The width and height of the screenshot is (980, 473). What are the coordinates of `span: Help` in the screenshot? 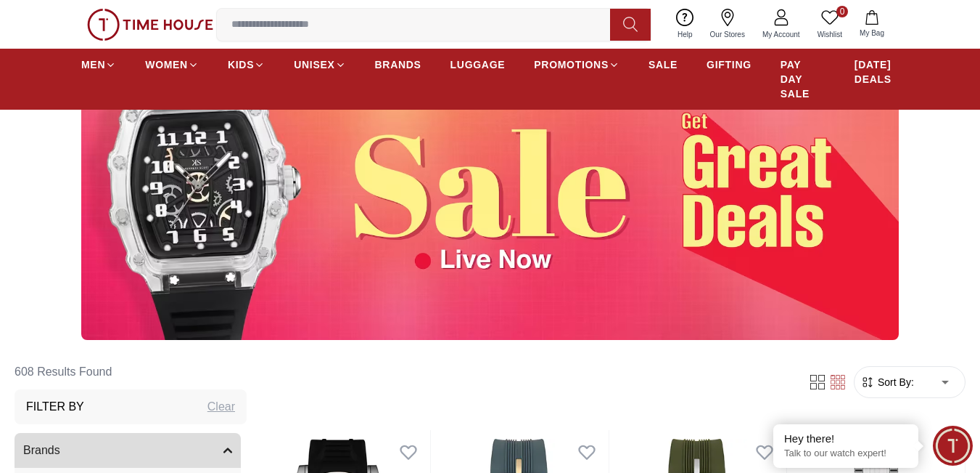 It's located at (685, 35).